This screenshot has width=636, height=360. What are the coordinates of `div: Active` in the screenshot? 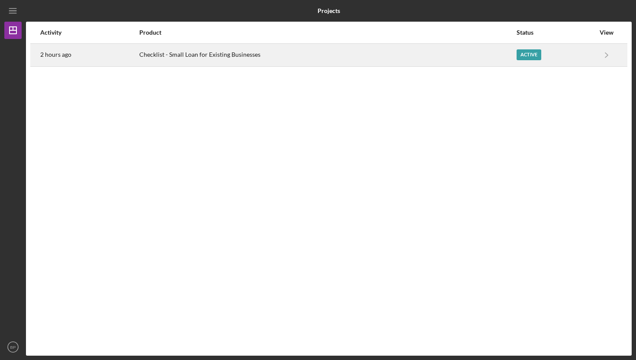 It's located at (529, 55).